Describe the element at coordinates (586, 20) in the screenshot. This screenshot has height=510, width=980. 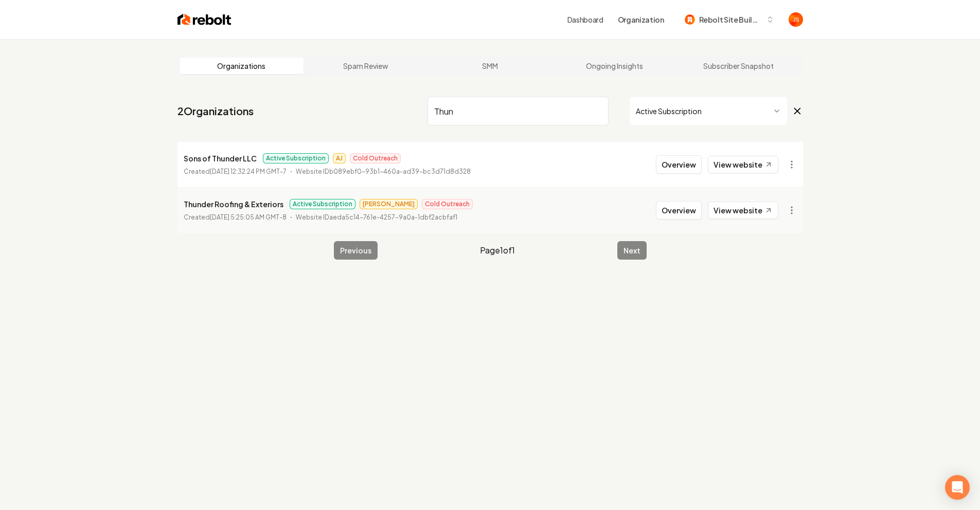
I see `a: Dashboard` at that location.